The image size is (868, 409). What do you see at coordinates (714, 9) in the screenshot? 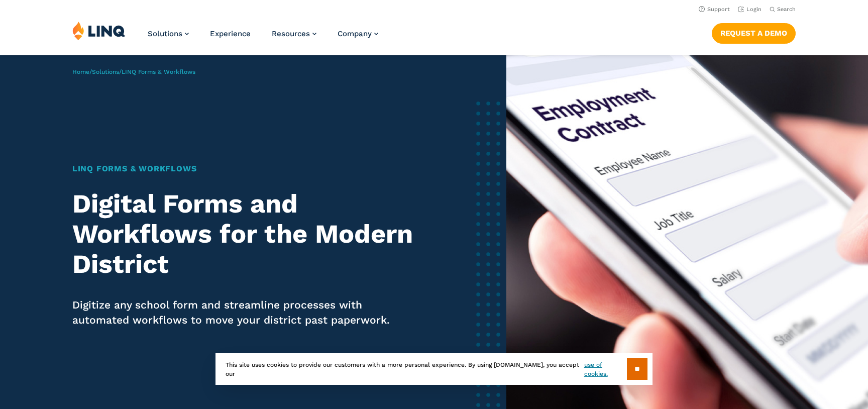
I see `a: Support` at bounding box center [714, 9].